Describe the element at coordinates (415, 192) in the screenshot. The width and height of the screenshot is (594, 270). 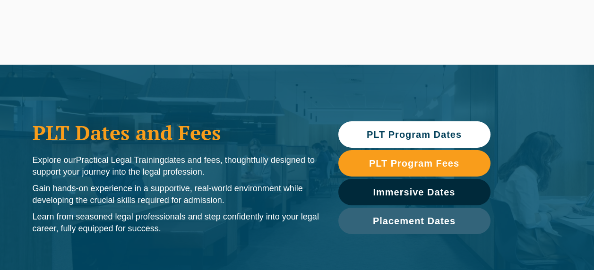
I see `a: Immersive Dates` at that location.